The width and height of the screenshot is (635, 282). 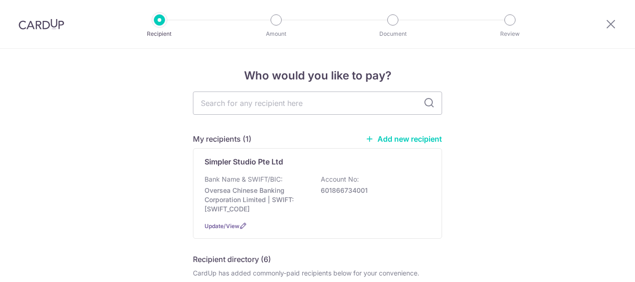 What do you see at coordinates (222, 226) in the screenshot?
I see `a: Update/View` at bounding box center [222, 226].